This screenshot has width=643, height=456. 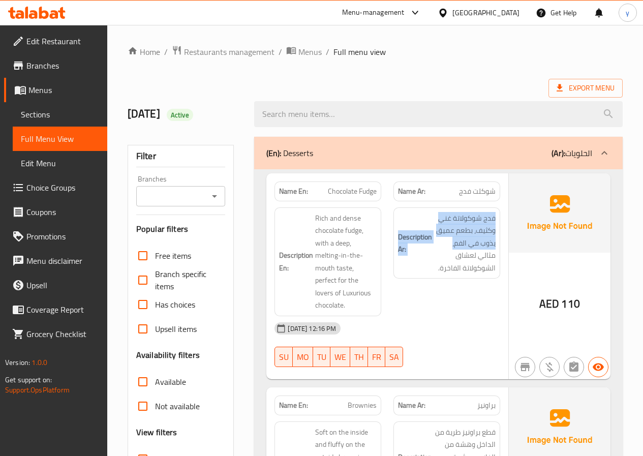 What do you see at coordinates (340, 357) in the screenshot?
I see `span: WE` at bounding box center [340, 357].